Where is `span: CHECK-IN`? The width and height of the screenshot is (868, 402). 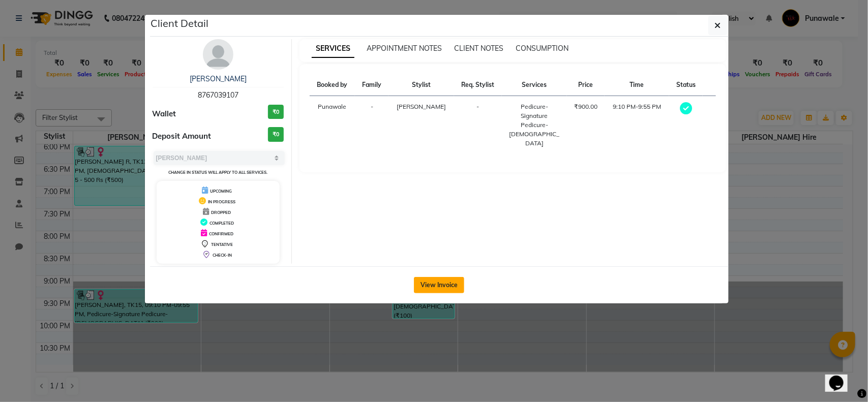
span: CHECK-IN is located at coordinates (222, 255).